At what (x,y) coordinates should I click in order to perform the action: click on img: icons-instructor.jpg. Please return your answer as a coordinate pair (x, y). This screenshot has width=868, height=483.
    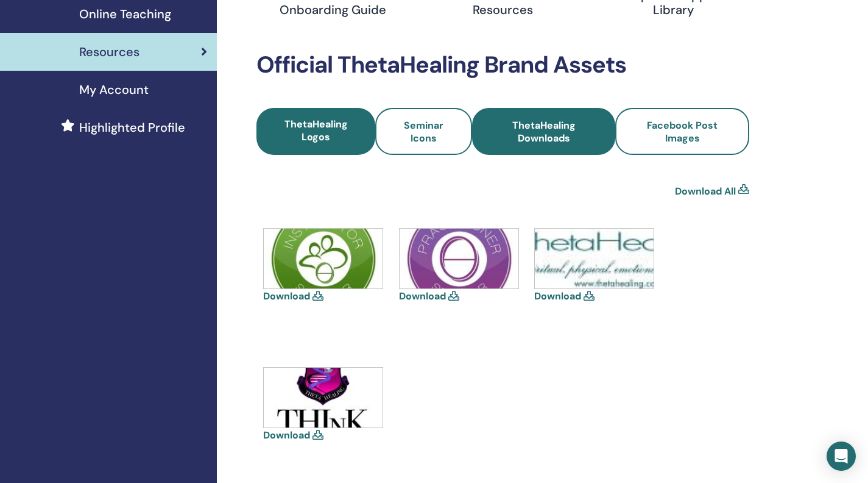
    Looking at the image, I should click on (322, 259).